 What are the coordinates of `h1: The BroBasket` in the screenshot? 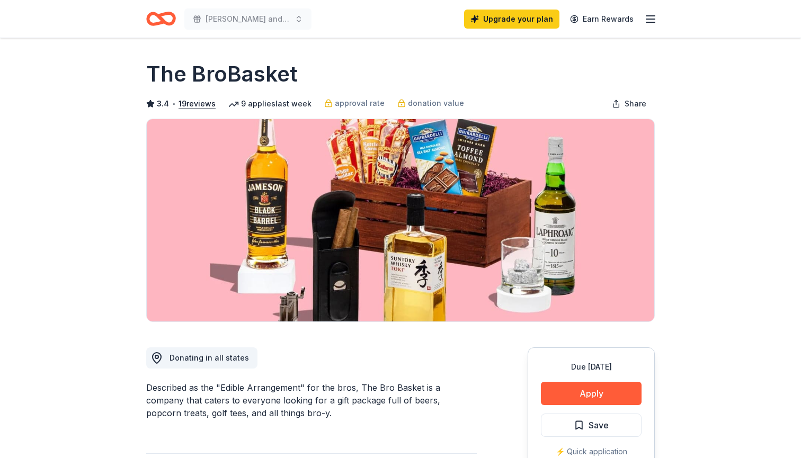 It's located at (222, 74).